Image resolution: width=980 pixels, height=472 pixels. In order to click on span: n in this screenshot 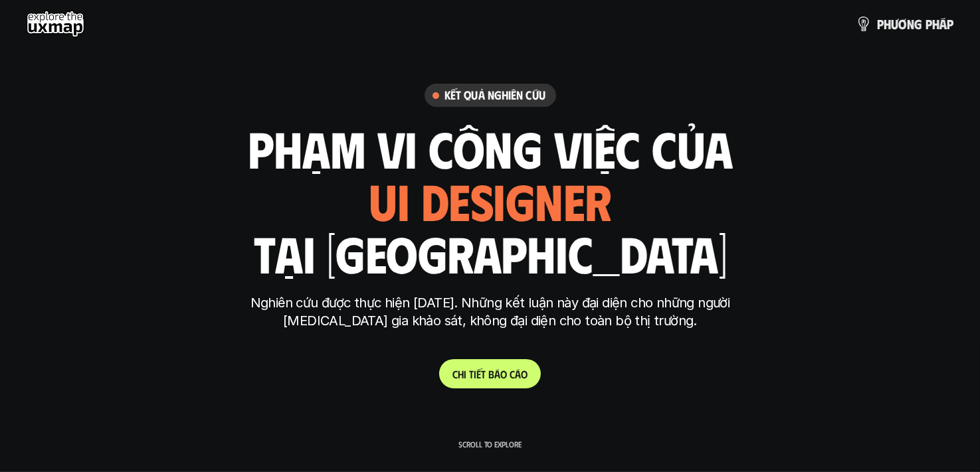, I will do `click(910, 24)`.